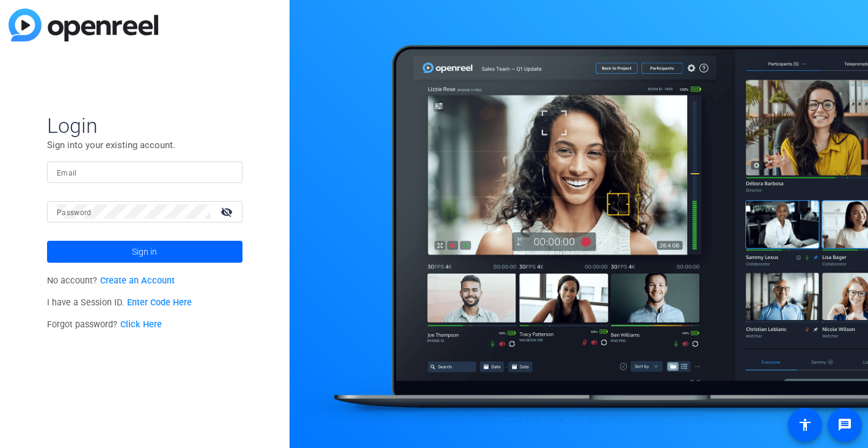 The height and width of the screenshot is (448, 868). I want to click on a: Enter Code Here, so click(160, 302).